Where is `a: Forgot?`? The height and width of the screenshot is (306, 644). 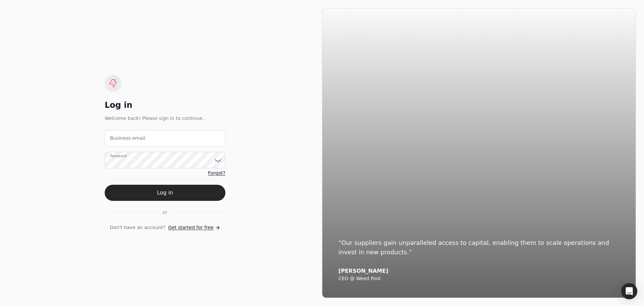 a: Forgot? is located at coordinates (216, 173).